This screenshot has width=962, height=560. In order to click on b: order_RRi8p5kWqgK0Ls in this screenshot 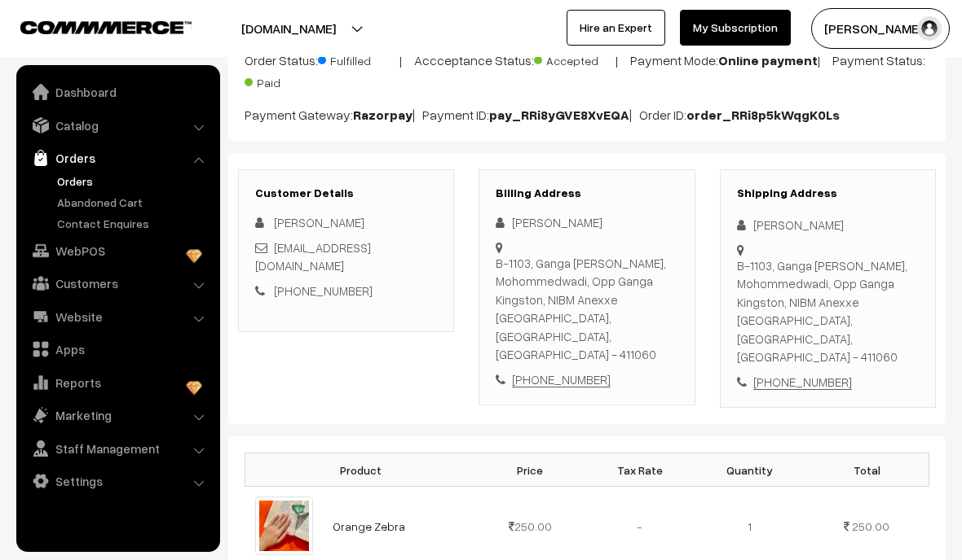, I will do `click(762, 115)`.